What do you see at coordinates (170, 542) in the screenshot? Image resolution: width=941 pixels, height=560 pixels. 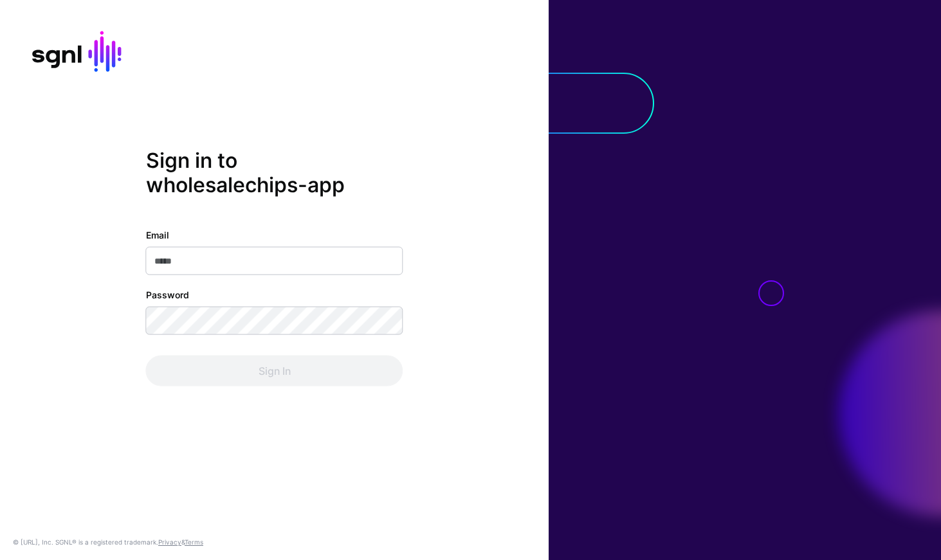 I see `a: Privacy` at bounding box center [170, 542].